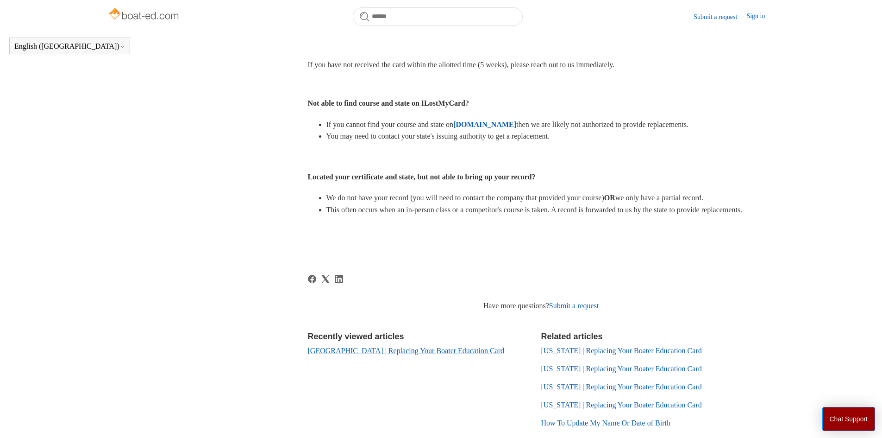 The height and width of the screenshot is (438, 882). What do you see at coordinates (610, 197) in the screenshot?
I see `strong: OR` at bounding box center [610, 197].